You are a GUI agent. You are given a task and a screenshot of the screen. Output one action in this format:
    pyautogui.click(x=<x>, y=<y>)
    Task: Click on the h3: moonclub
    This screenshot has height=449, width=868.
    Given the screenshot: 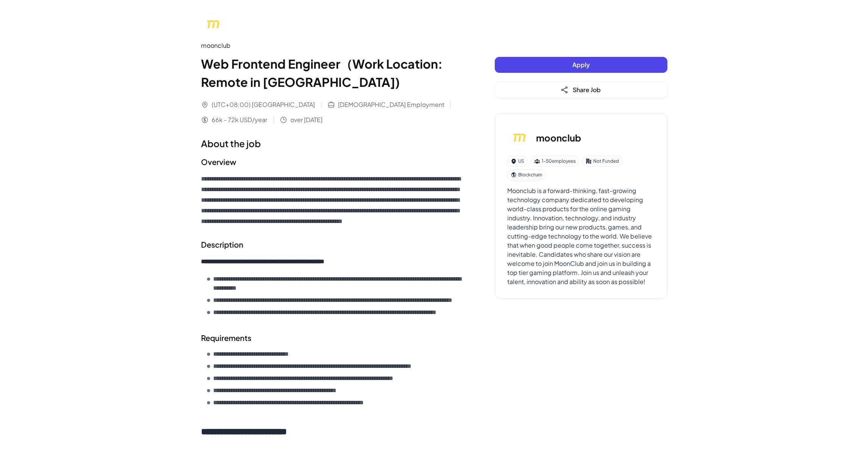 What is the action you would take?
    pyautogui.click(x=559, y=138)
    